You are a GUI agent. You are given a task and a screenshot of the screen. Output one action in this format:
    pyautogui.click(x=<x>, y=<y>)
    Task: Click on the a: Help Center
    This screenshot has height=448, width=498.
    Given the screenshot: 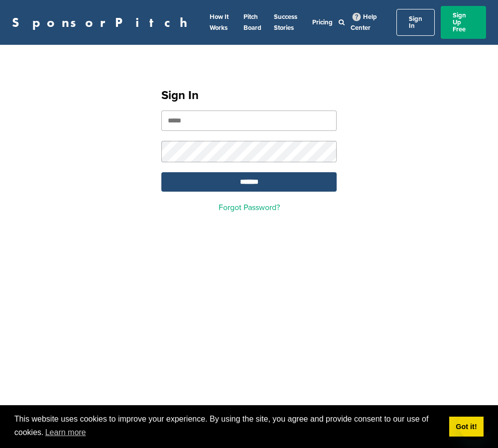 What is the action you would take?
    pyautogui.click(x=364, y=22)
    